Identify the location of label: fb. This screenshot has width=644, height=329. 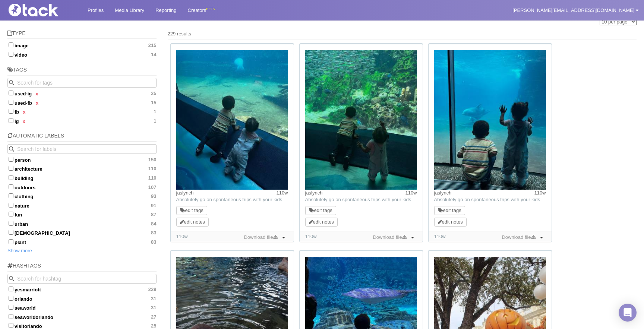
(82, 111).